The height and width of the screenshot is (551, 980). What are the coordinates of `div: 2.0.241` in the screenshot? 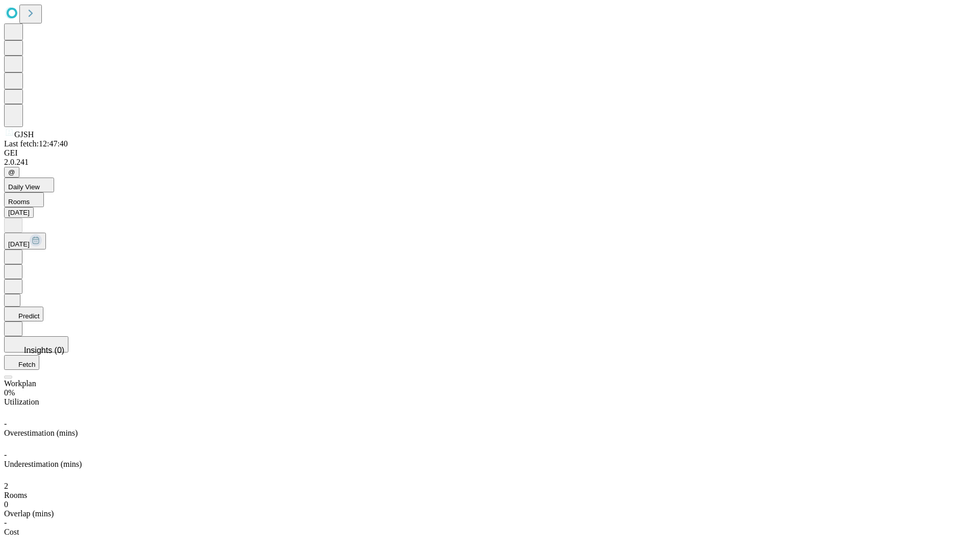 It's located at (490, 162).